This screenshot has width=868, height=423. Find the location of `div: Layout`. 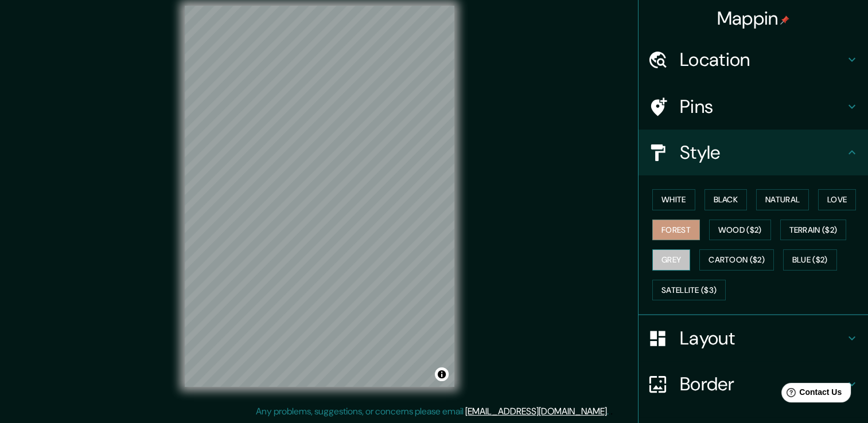

div: Layout is located at coordinates (754, 339).